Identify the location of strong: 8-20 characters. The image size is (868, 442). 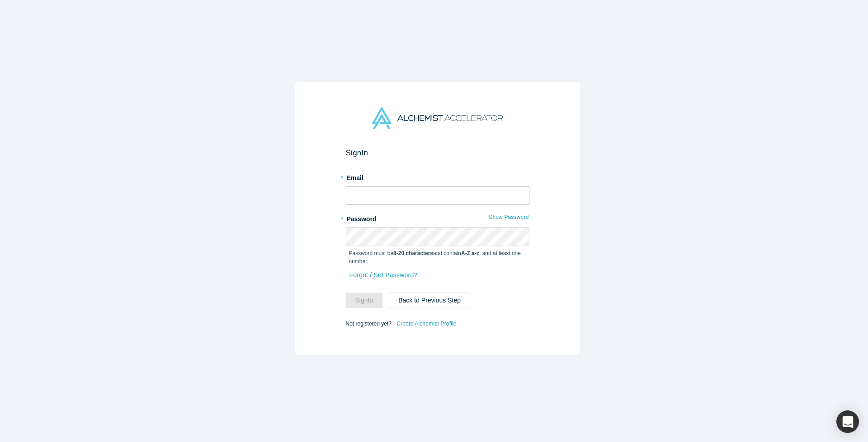
(413, 253).